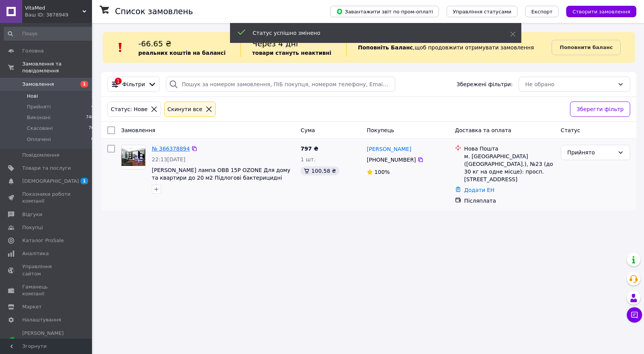 The width and height of the screenshot is (644, 354). What do you see at coordinates (634, 315) in the screenshot?
I see `button: Чат з покупцем` at bounding box center [634, 315].